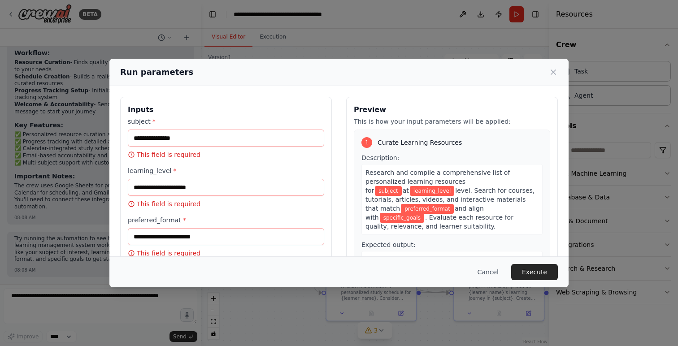 This screenshot has width=678, height=346. What do you see at coordinates (432, 191) in the screenshot?
I see `span: Variable: learning_level` at bounding box center [432, 191].